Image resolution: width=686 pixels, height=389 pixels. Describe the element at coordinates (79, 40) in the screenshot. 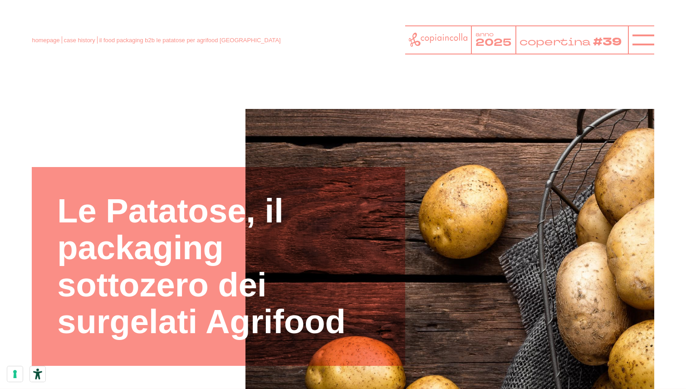

I see `a: case history` at that location.